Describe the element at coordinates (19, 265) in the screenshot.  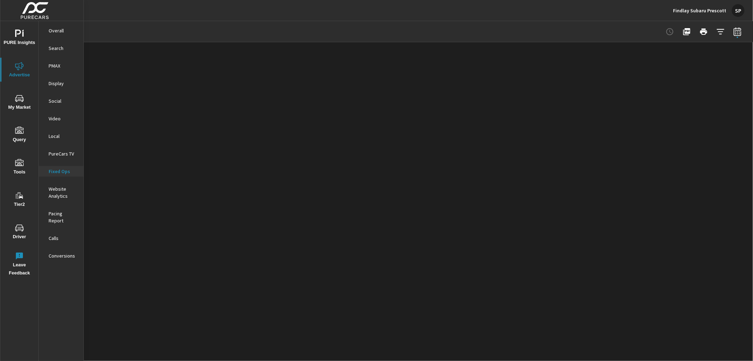
I see `span: Leave Feedback` at that location.